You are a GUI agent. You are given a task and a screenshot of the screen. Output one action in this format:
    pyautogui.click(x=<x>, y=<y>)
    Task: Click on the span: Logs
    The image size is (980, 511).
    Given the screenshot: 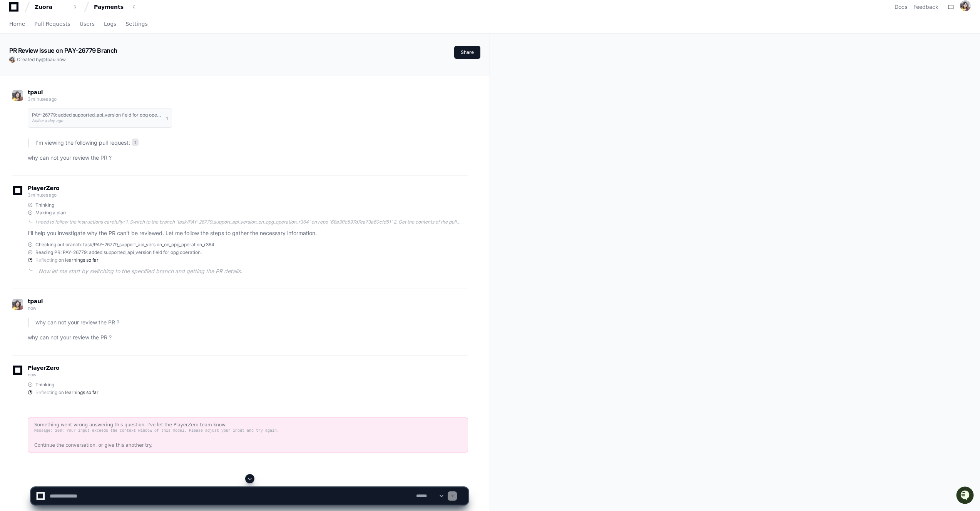 What is the action you would take?
    pyautogui.click(x=110, y=24)
    